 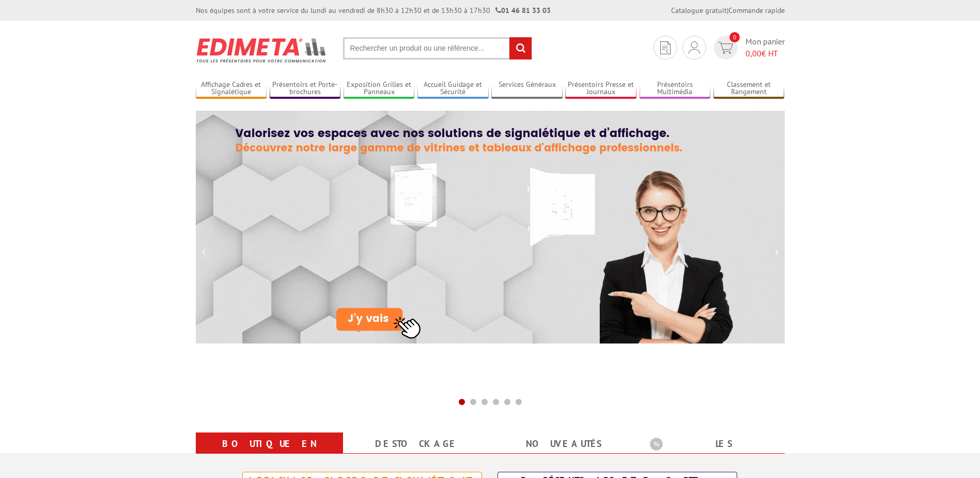 I want to click on a: Affichage Cadres et Signalétique, so click(x=231, y=89).